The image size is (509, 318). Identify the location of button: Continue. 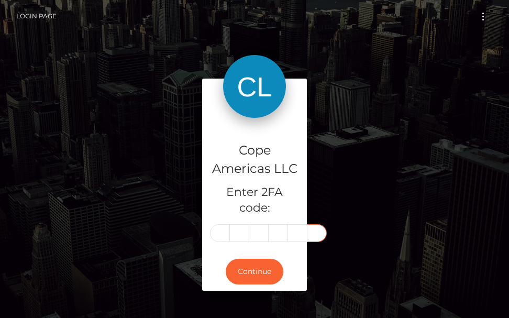
(254, 271).